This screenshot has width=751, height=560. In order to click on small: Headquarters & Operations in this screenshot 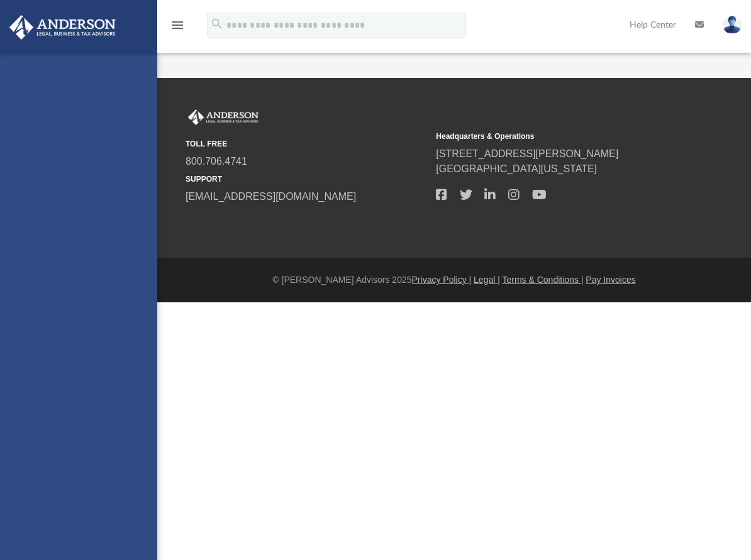, I will do `click(557, 136)`.